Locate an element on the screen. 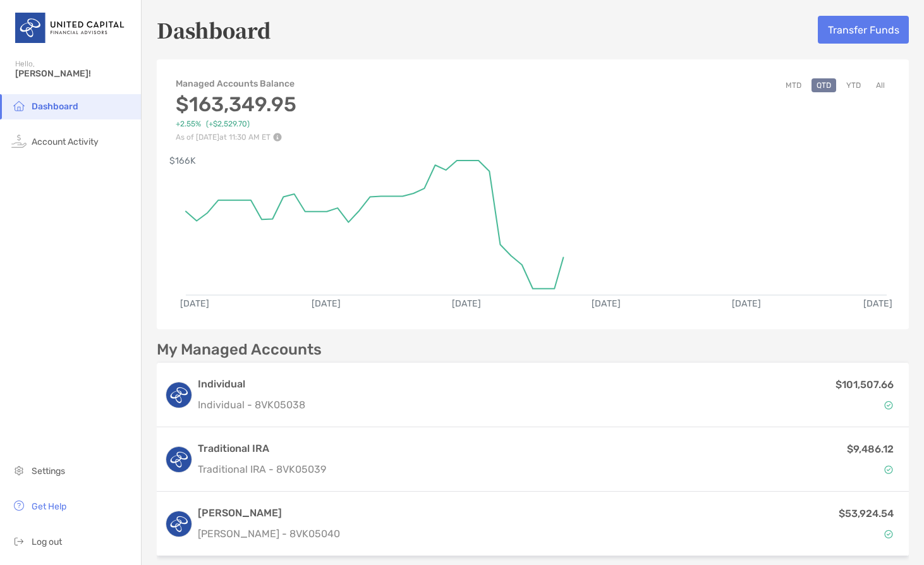  img: household icon is located at coordinates (19, 105).